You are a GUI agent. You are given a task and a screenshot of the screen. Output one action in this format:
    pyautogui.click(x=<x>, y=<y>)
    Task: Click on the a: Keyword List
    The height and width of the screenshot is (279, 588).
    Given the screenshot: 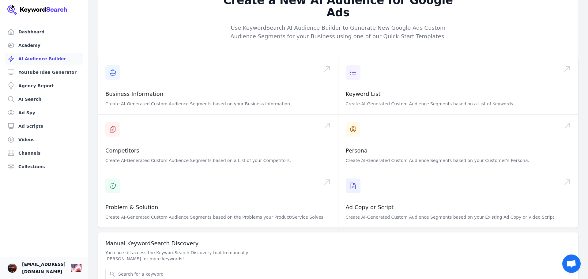 What is the action you would take?
    pyautogui.click(x=363, y=94)
    